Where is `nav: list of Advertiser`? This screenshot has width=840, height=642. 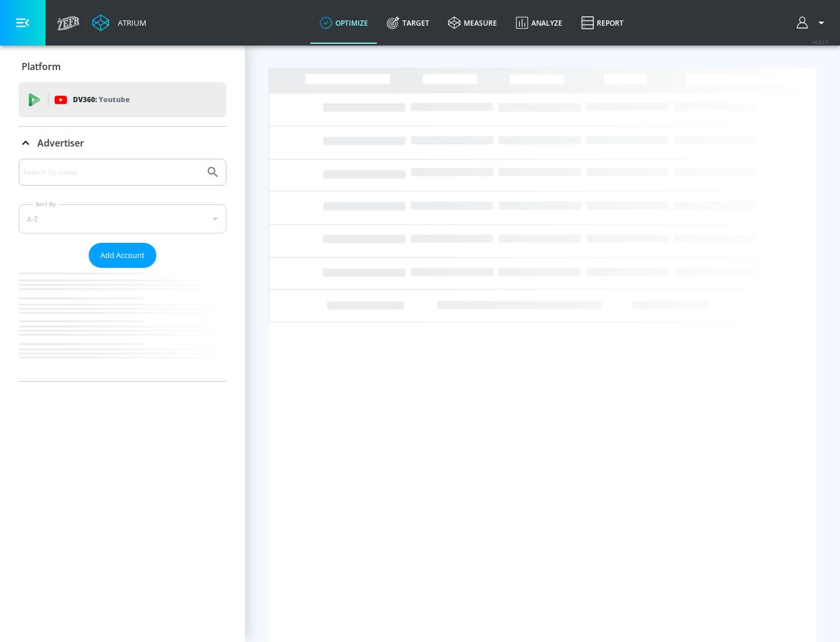 nav: list of Advertiser is located at coordinates (123, 325).